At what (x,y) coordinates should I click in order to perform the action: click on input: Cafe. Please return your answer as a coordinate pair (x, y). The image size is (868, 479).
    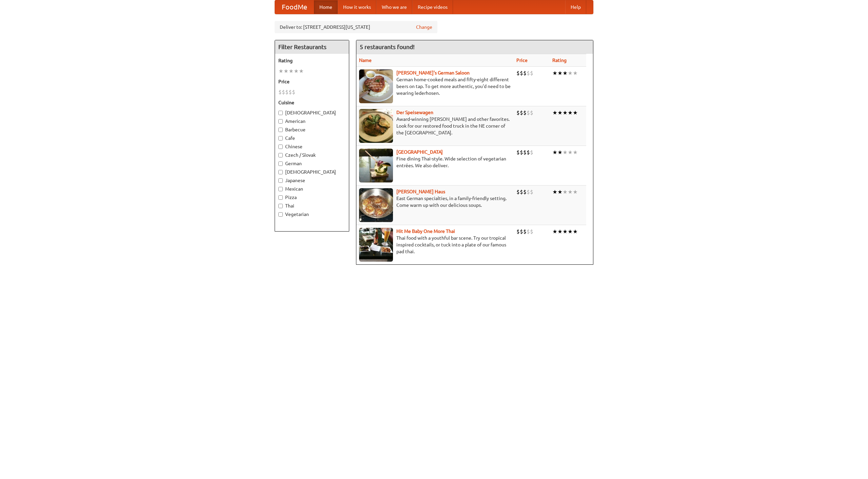
    Looking at the image, I should click on (280, 138).